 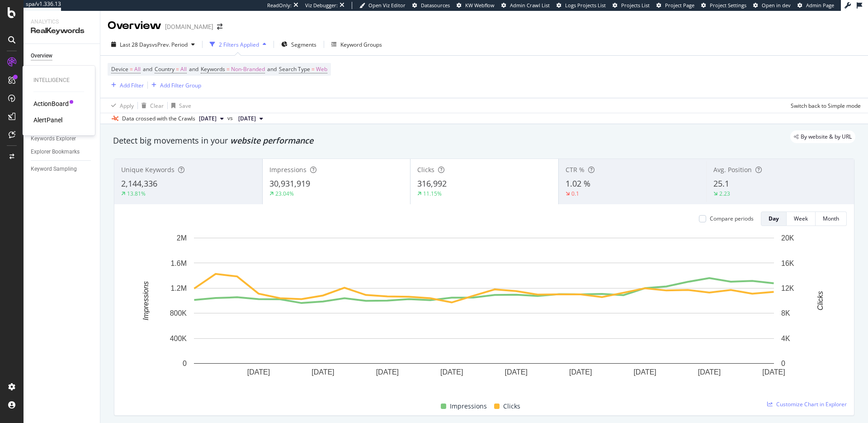 What do you see at coordinates (179, 312) in the screenshot?
I see `text: 800K` at bounding box center [179, 312].